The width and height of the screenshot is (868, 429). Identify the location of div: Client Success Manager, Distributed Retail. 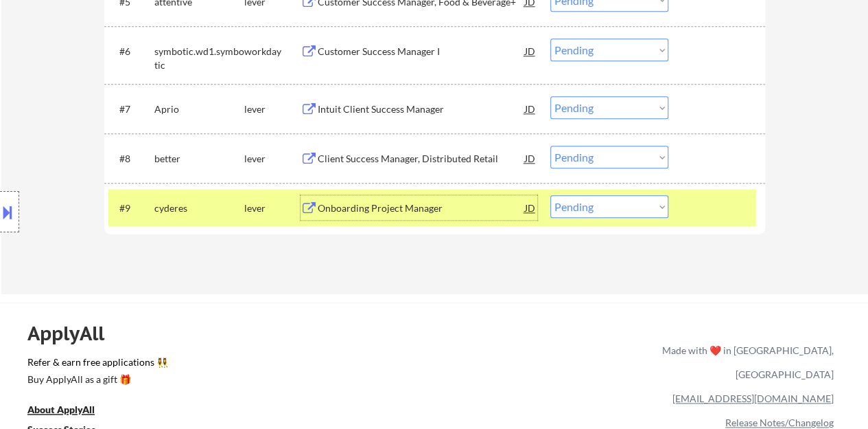
(422, 159).